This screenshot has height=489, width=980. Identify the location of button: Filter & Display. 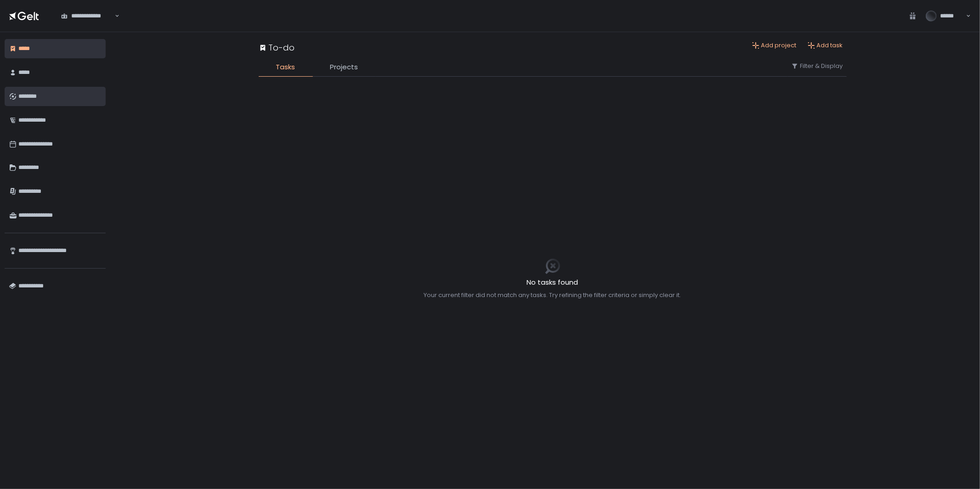
(817, 66).